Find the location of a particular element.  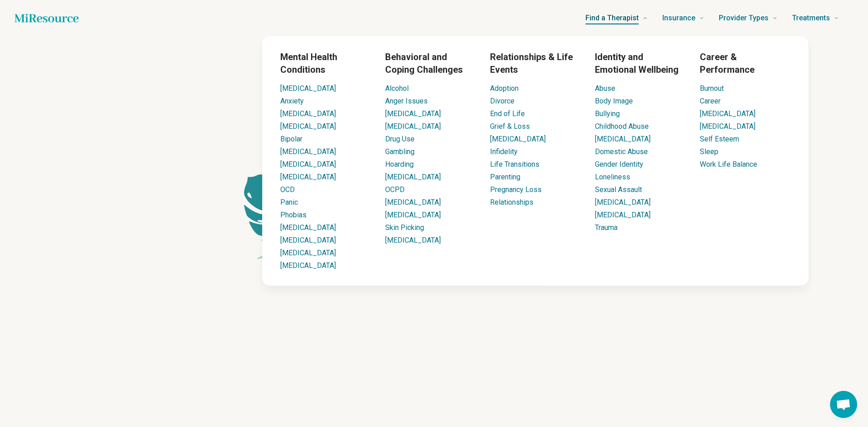

a: Gender Identity is located at coordinates (619, 164).